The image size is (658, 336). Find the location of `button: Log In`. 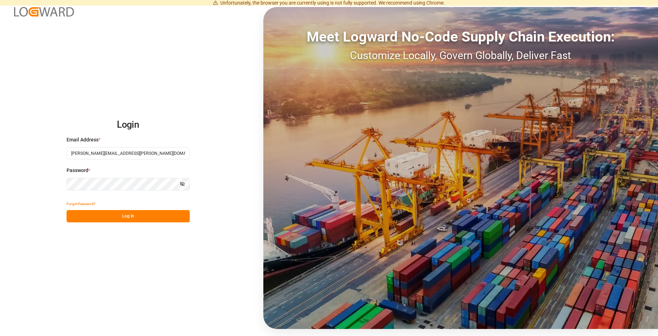

button: Log In is located at coordinates (128, 216).